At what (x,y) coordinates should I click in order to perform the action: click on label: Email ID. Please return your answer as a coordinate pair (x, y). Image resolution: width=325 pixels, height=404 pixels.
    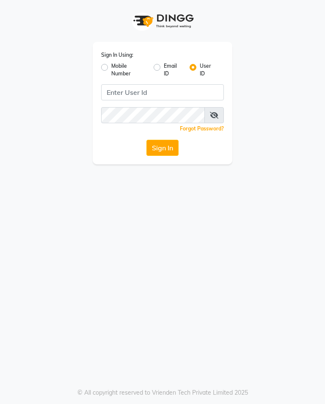
    Looking at the image, I should click on (173, 70).